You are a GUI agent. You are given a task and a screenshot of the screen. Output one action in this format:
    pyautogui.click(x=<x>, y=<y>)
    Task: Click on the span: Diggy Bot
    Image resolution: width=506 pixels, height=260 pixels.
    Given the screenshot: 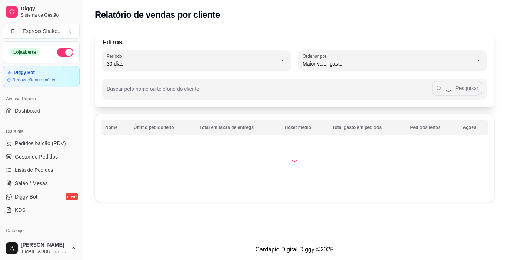 What is the action you would take?
    pyautogui.click(x=26, y=197)
    